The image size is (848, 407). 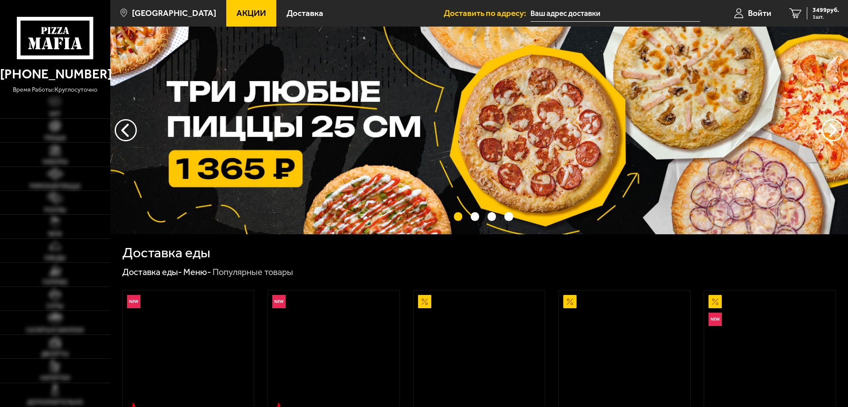 I want to click on span: Горячее, so click(x=55, y=283).